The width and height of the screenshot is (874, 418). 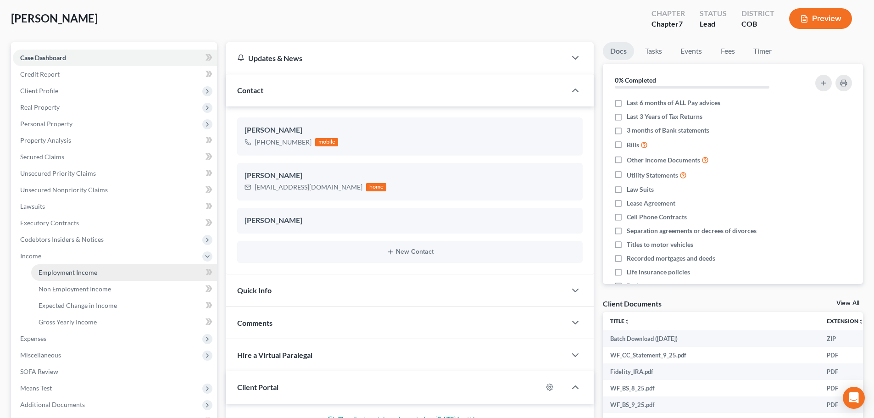 I want to click on span: Recorded mortgages and deeds, so click(x=671, y=258).